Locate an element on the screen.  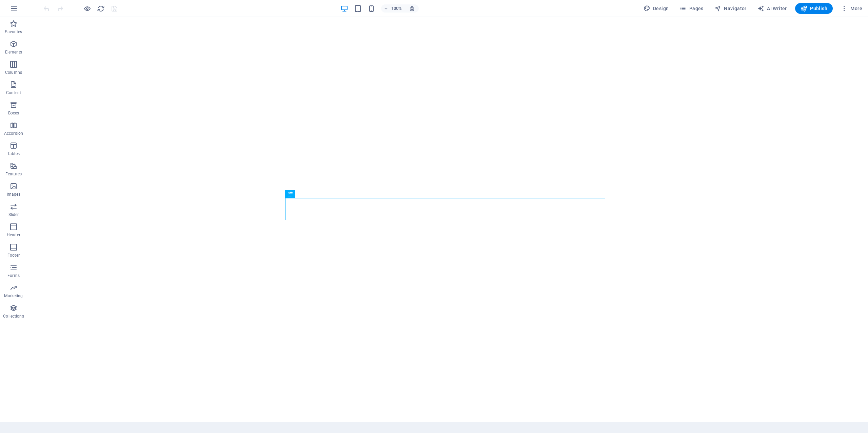
p: Slider is located at coordinates (14, 215).